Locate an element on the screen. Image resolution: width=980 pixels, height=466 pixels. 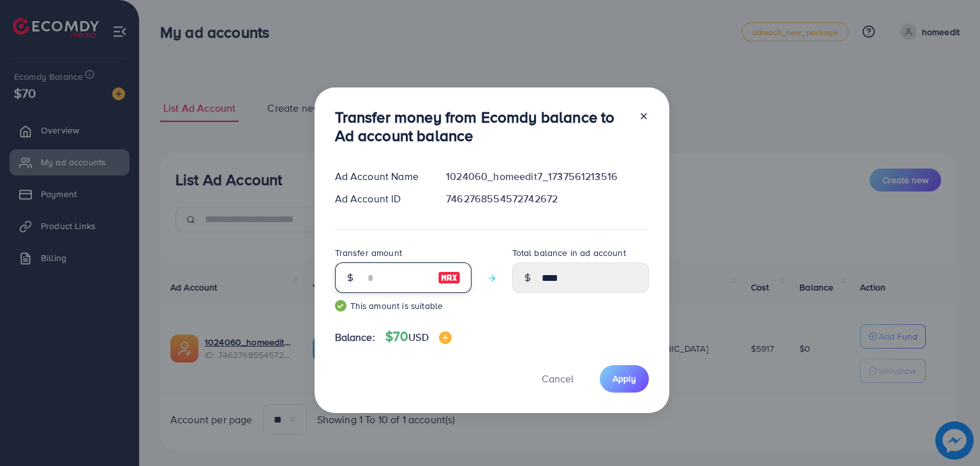
button: Cancel is located at coordinates (558, 379).